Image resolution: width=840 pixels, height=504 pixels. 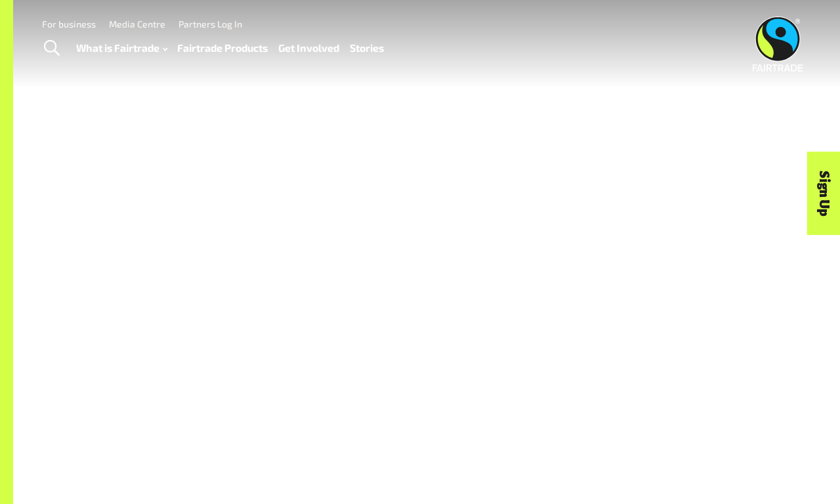 What do you see at coordinates (69, 24) in the screenshot?
I see `a: For business` at bounding box center [69, 24].